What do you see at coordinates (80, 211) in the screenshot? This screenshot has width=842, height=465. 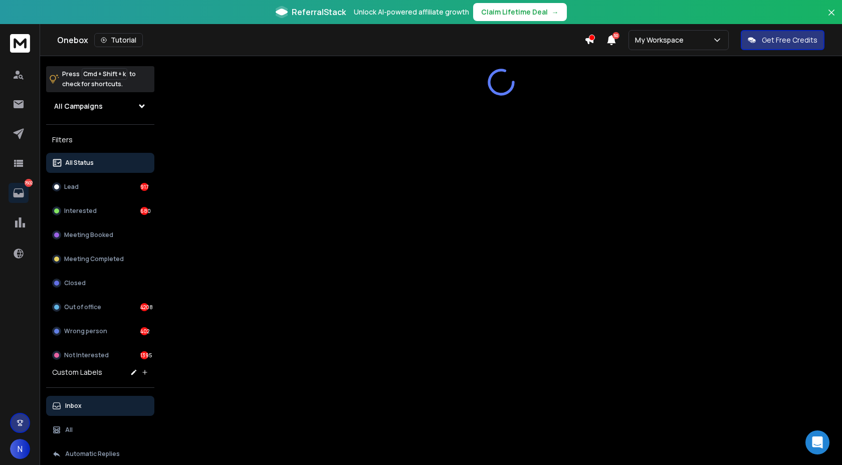 I see `p: Interested` at bounding box center [80, 211].